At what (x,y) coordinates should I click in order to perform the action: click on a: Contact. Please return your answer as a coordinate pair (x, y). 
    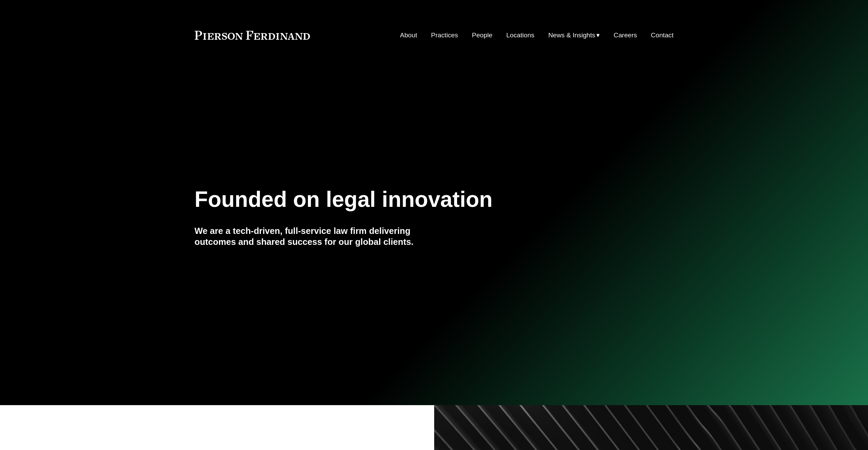
    Looking at the image, I should click on (662, 35).